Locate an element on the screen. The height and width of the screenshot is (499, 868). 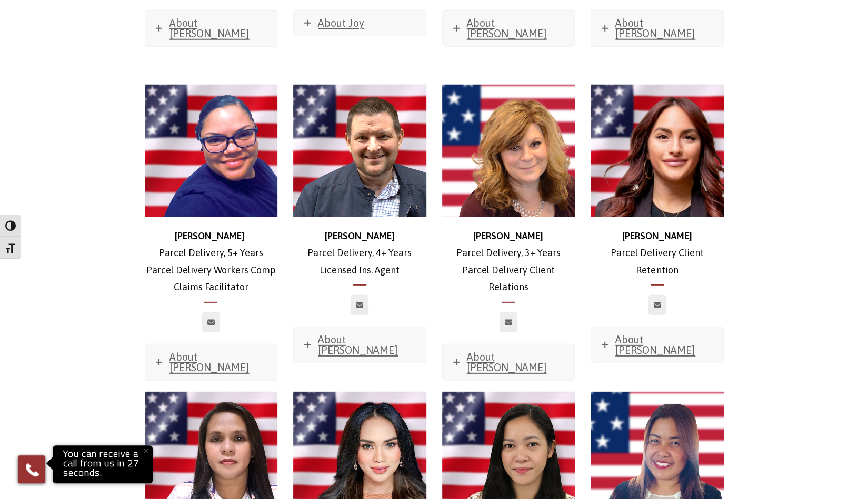
span: About Joy is located at coordinates (341, 23).